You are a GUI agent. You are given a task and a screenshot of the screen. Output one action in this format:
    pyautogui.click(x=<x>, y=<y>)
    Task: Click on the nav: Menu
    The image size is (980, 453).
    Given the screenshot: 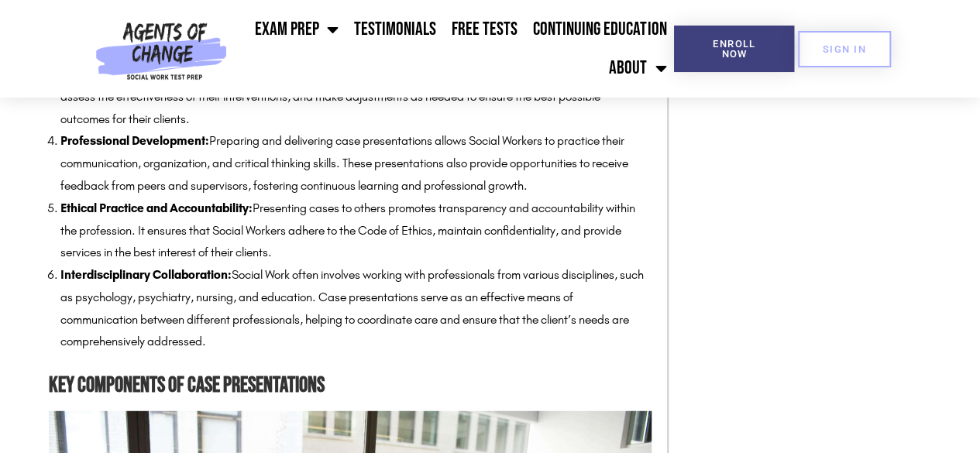 What is the action you would take?
    pyautogui.click(x=453, y=49)
    